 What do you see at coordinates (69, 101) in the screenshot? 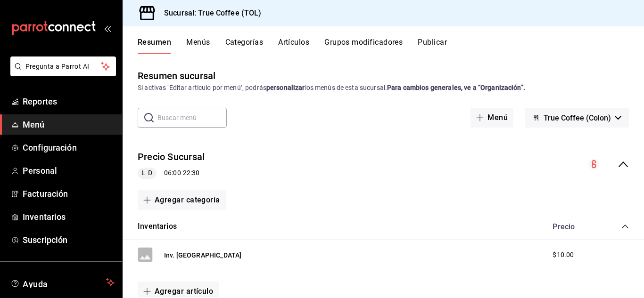
I see `span: Reportes` at bounding box center [69, 101].